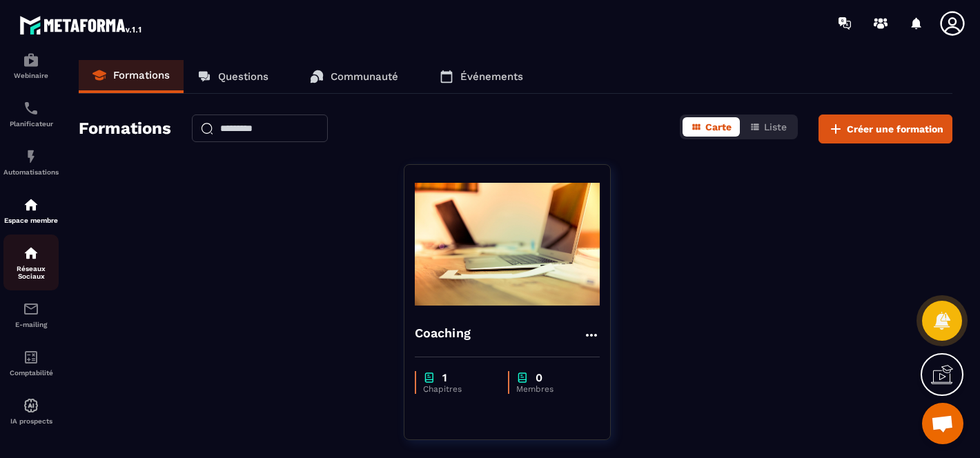  What do you see at coordinates (31, 220) in the screenshot?
I see `p: Espace membre` at bounding box center [31, 220].